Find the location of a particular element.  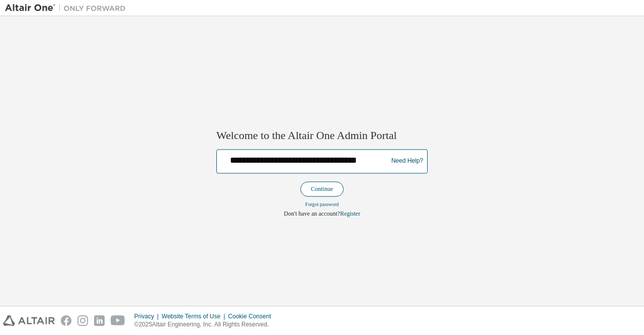

img: facebook.svg is located at coordinates (66, 320).